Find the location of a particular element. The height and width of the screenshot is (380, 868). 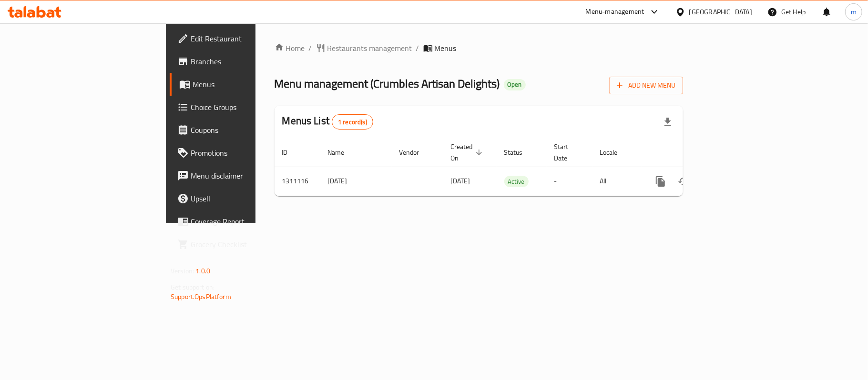

span: m is located at coordinates (854, 12).